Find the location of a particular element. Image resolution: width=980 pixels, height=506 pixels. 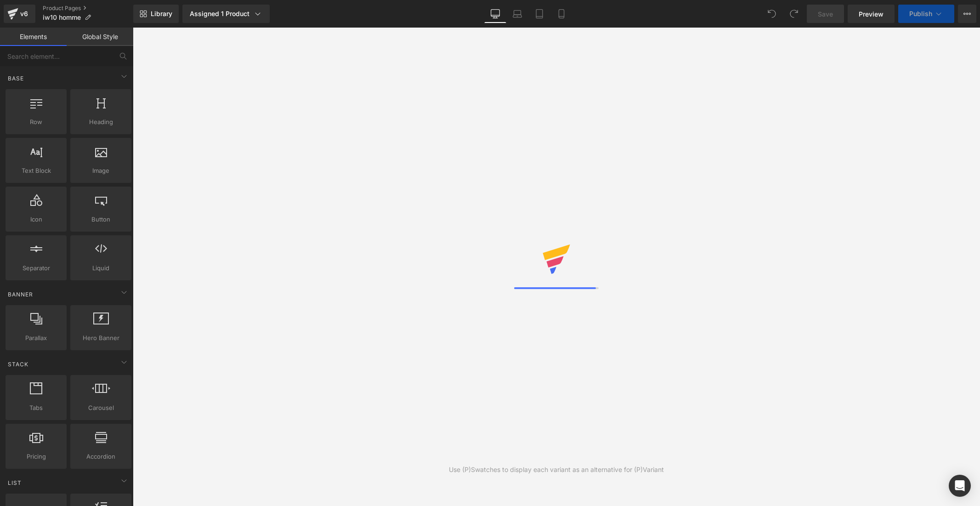

a: New Library is located at coordinates (156, 14).